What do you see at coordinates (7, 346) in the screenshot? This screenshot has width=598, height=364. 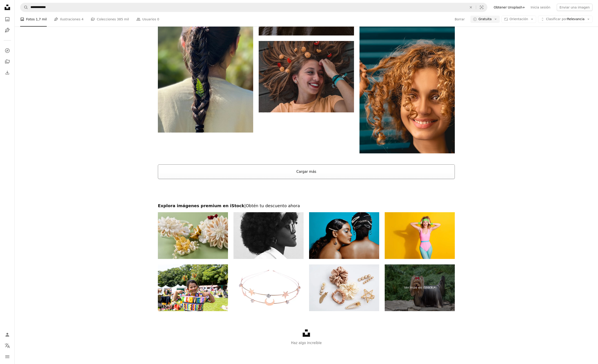 I see `button: Idioma` at bounding box center [7, 346].